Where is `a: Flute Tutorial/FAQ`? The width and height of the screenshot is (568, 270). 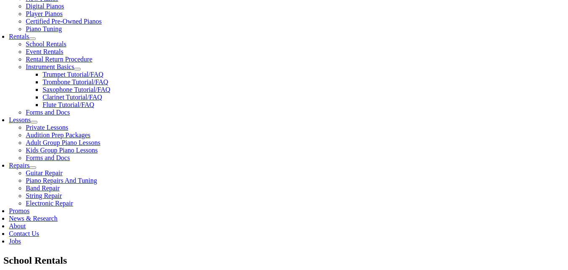
a: Flute Tutorial/FAQ is located at coordinates (68, 104).